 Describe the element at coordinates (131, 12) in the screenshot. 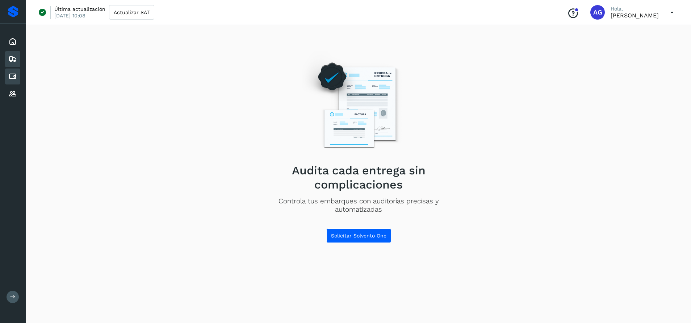

I see `span: Actualizar SAT` at that location.